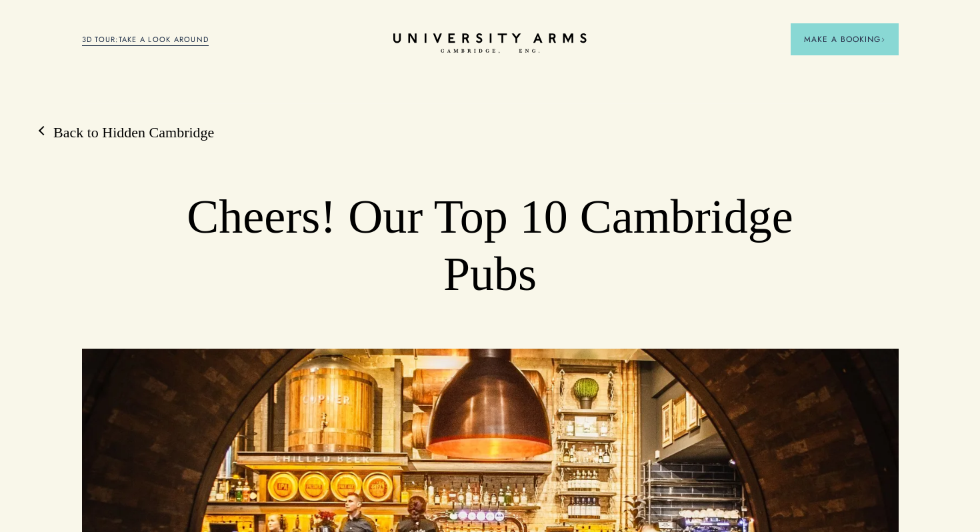 This screenshot has width=980, height=532. What do you see at coordinates (845, 39) in the screenshot?
I see `span: Make a Booking` at bounding box center [845, 39].